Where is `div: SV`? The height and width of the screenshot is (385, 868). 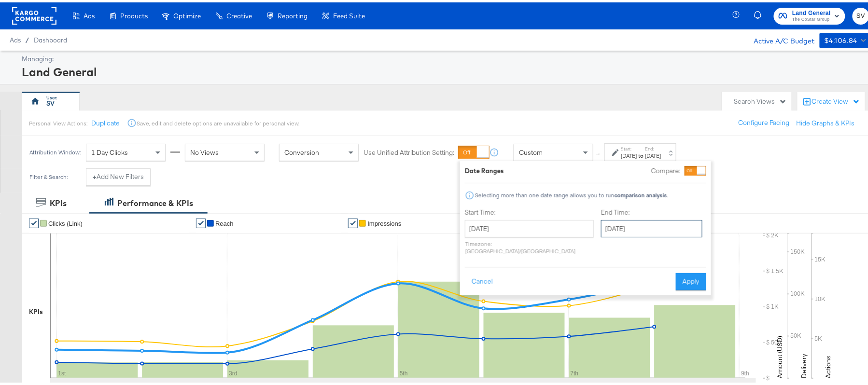 div: SV is located at coordinates (50, 101).